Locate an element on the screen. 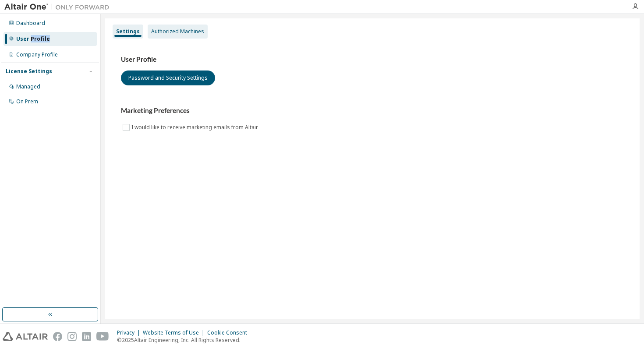 This screenshot has height=349, width=644. img: instagram.svg is located at coordinates (72, 336).